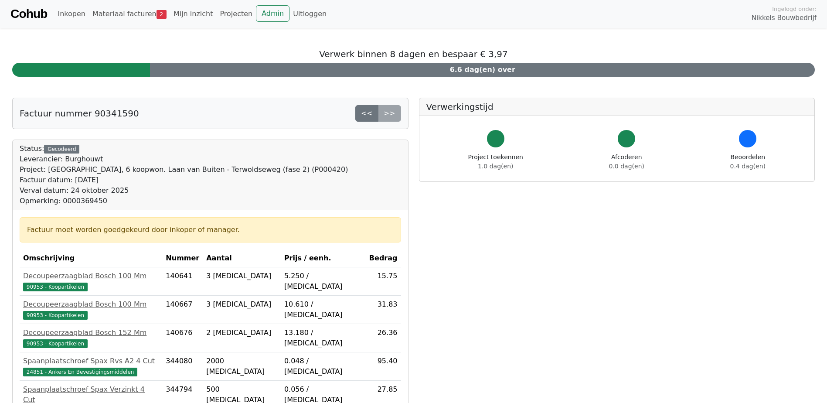 This screenshot has width=827, height=403. I want to click on a: Admin, so click(273, 14).